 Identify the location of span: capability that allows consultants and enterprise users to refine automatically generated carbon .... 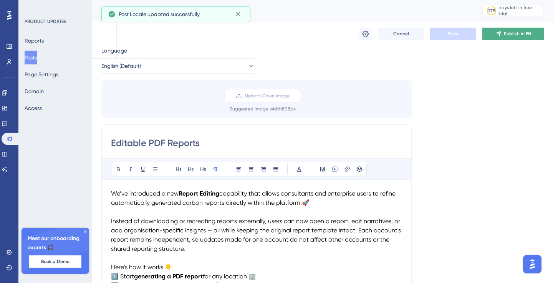
(254, 198).